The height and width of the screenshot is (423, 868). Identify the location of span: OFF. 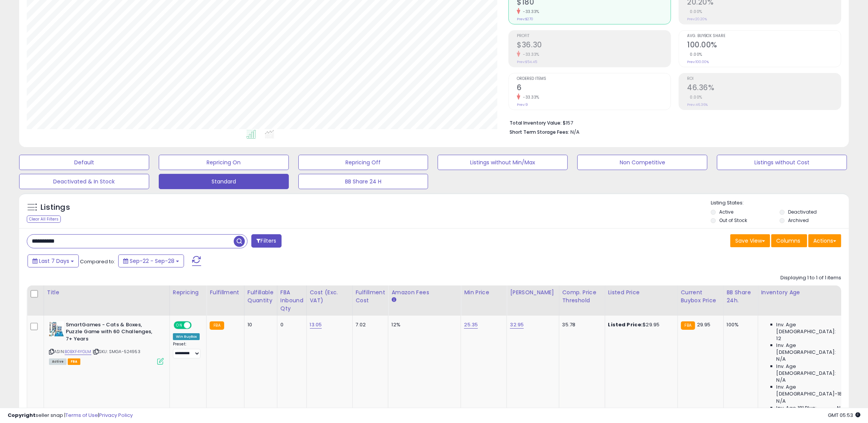
(197, 325).